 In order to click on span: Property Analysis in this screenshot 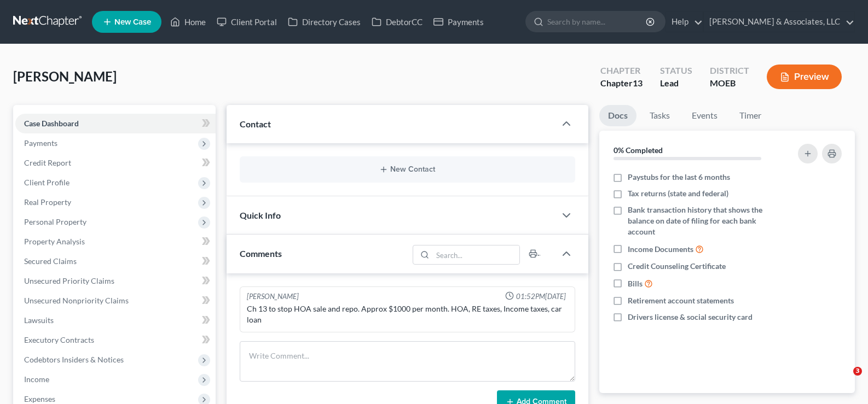, I will do `click(54, 241)`.